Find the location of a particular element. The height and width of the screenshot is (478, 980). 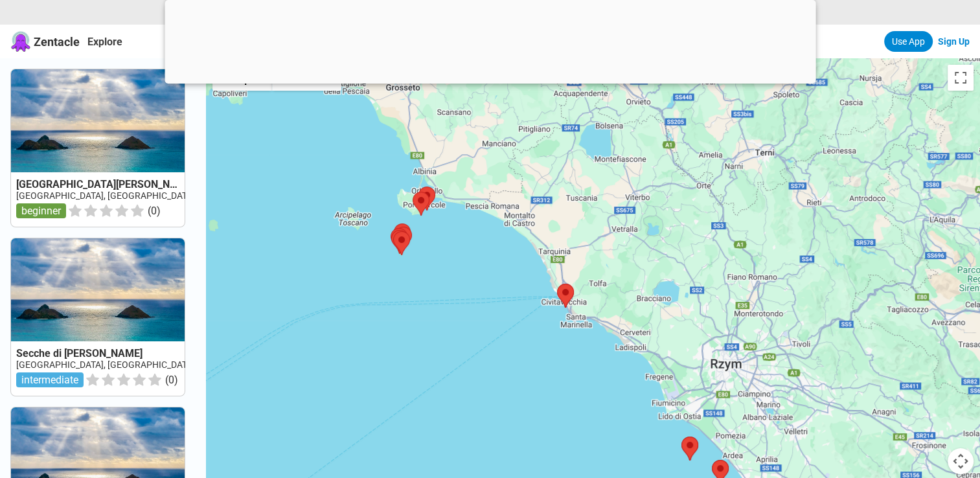

button: Włącz widok pełnoekranowy is located at coordinates (960, 78).